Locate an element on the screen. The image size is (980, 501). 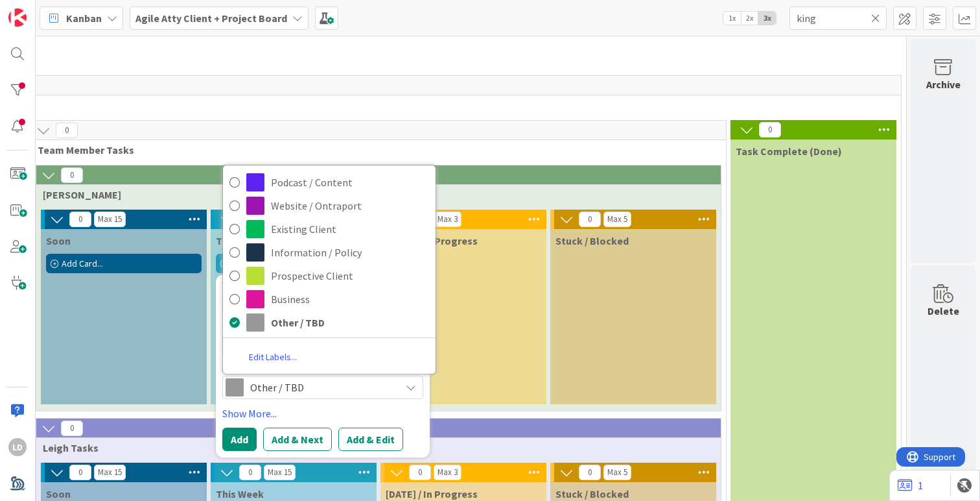
a: Business is located at coordinates (329, 299).